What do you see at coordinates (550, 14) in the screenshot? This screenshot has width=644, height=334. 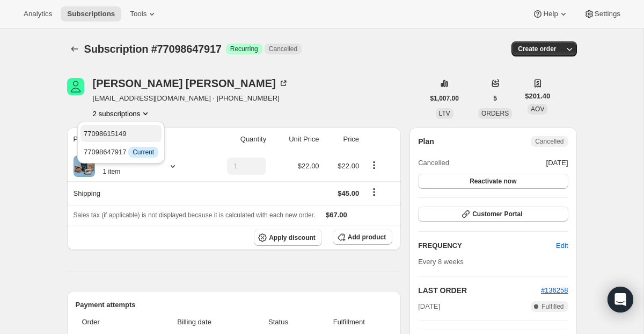 I see `span: Help` at bounding box center [550, 14].